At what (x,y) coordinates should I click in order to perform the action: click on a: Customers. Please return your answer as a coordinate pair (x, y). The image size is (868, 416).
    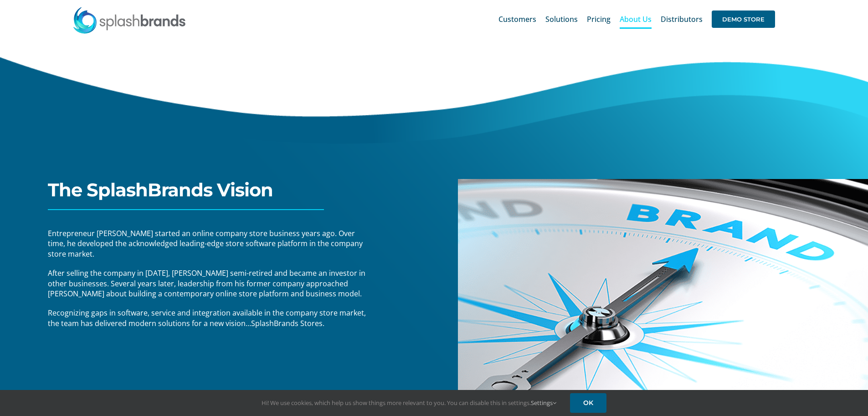
    Looking at the image, I should click on (517, 19).